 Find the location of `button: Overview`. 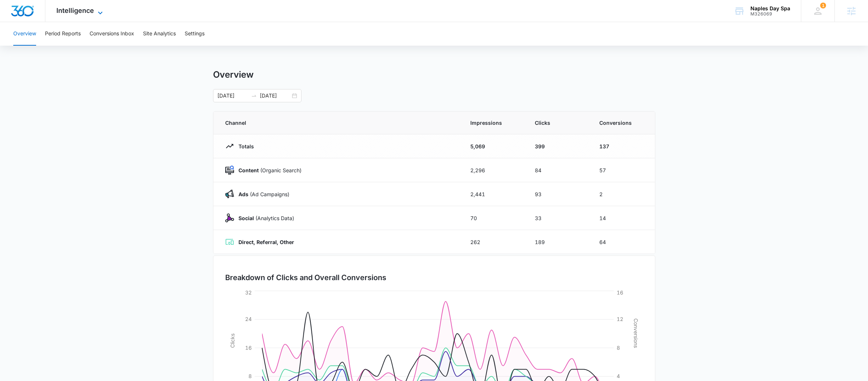

button: Overview is located at coordinates (25, 34).